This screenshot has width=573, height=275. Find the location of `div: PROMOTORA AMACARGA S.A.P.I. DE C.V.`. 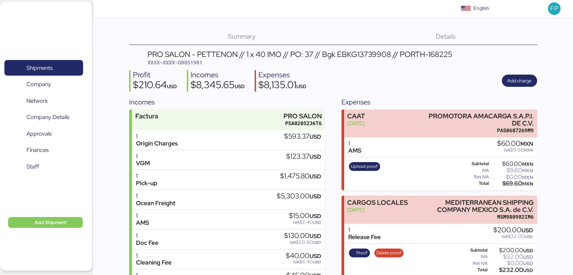

div: PROMOTORA AMACARGA S.A.P.I. DE C.V. is located at coordinates (478, 120).